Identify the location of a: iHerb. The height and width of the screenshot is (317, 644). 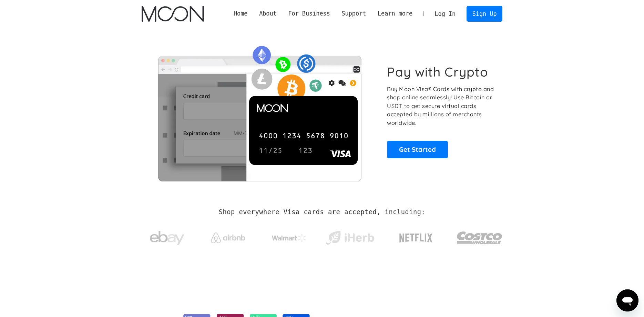
(350, 237).